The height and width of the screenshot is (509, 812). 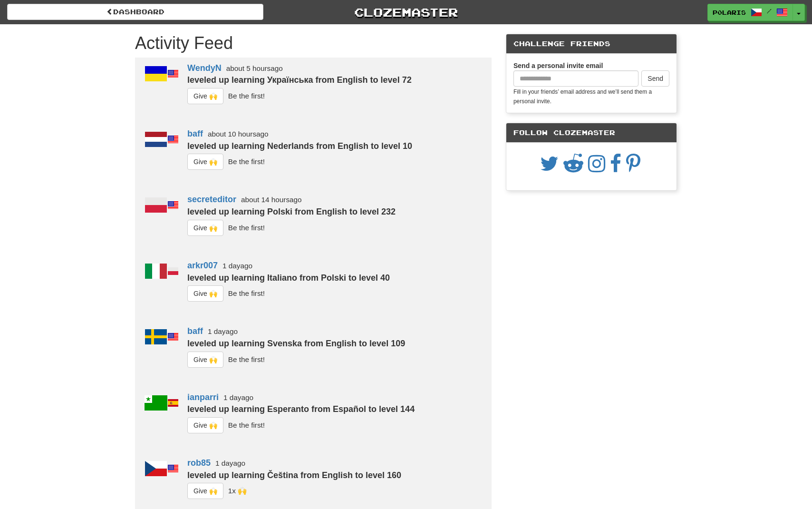 What do you see at coordinates (203, 397) in the screenshot?
I see `a: ianparri` at bounding box center [203, 397].